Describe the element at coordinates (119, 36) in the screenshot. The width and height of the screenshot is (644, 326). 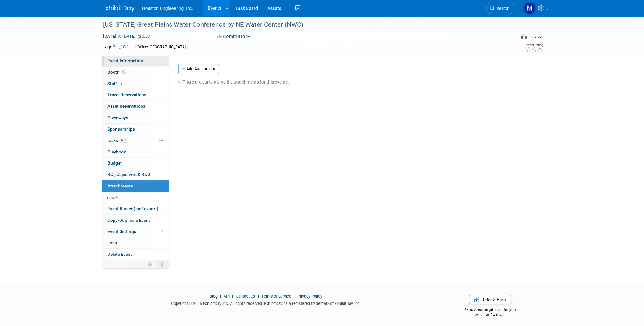
I see `span: to` at that location.